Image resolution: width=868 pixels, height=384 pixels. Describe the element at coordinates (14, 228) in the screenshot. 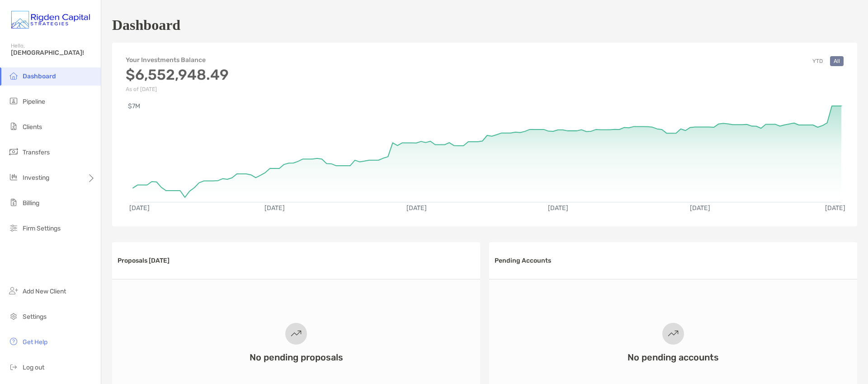

I see `img: firm-settings icon` at that location.